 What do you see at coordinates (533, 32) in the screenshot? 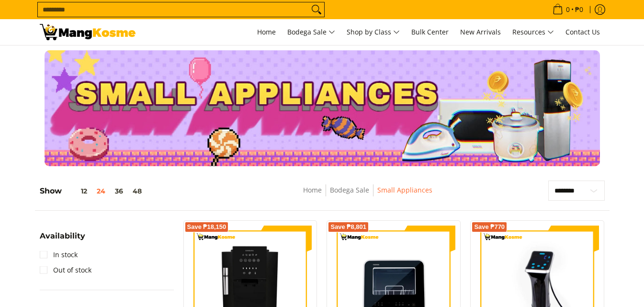
I see `span: Resources` at bounding box center [533, 32].